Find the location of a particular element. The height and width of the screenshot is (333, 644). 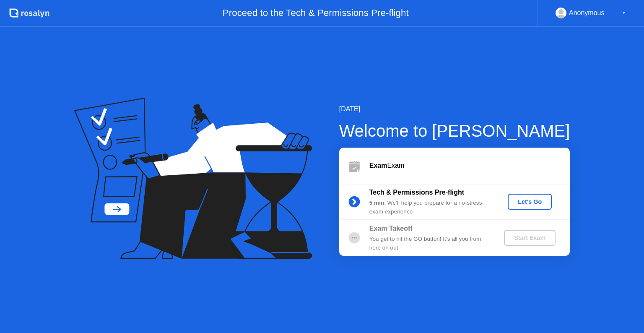

div: : We’ll help you prepare for a no-stress exam experience is located at coordinates (430, 207).